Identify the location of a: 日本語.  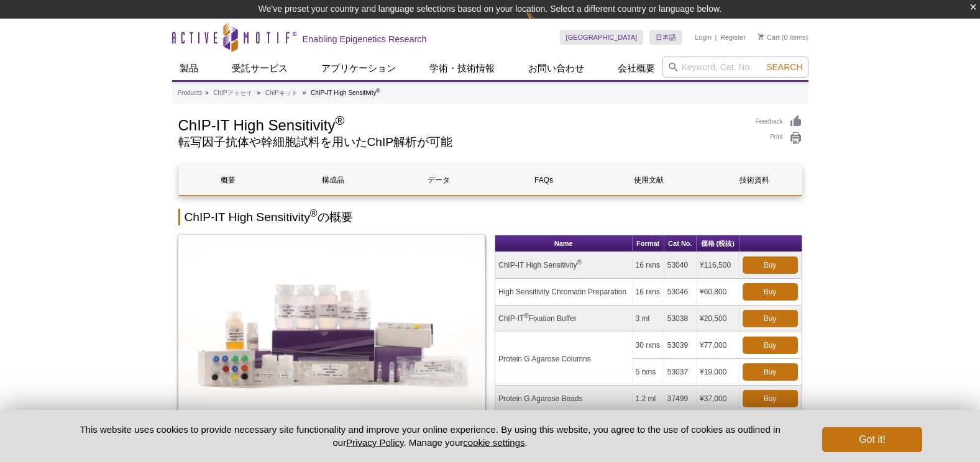
(666, 37).